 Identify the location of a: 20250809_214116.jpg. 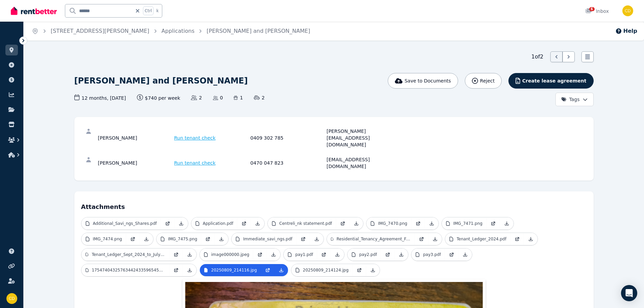
(230, 270).